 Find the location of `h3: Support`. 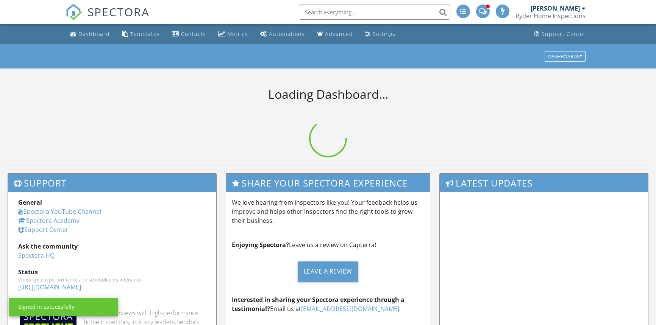

h3: Support is located at coordinates (112, 183).